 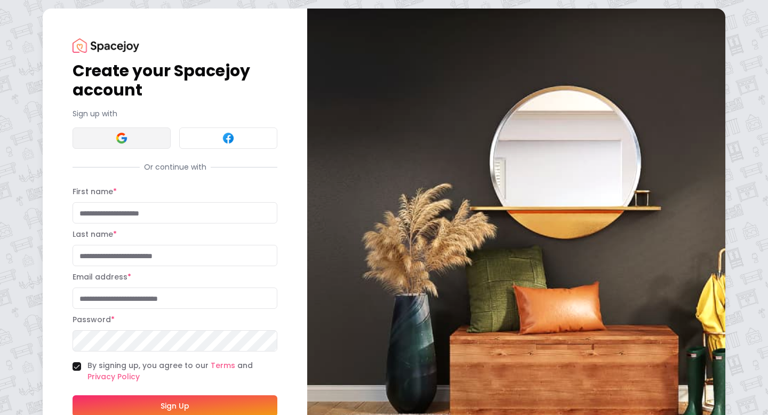 I want to click on h1: Create your Spacejoy account, so click(x=175, y=81).